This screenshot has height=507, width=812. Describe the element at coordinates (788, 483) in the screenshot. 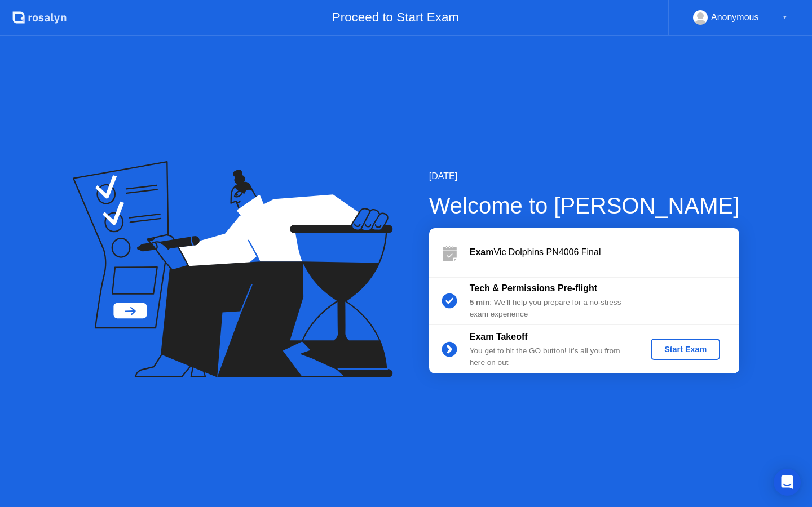

I see `div: Open Intercom Messenger` at that location.